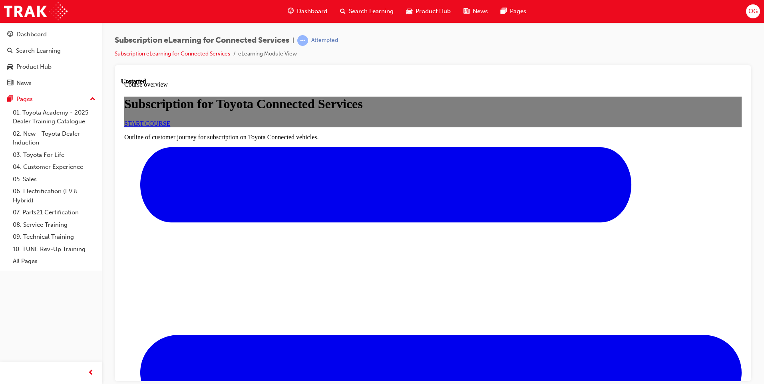 The width and height of the screenshot is (764, 384). Describe the element at coordinates (26, 46) in the screenshot. I see `a: START COURSE` at that location.